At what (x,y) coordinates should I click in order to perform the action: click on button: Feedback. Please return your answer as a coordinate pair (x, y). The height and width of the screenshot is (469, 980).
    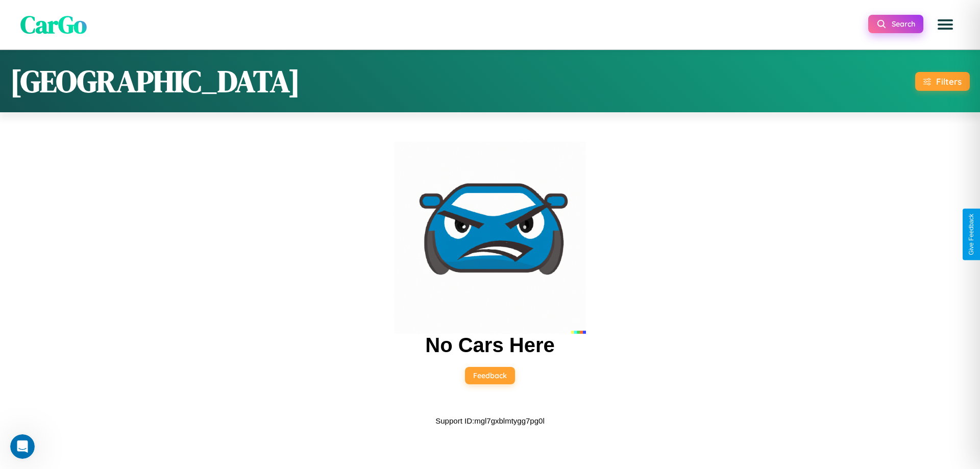
    Looking at the image, I should click on (490, 376).